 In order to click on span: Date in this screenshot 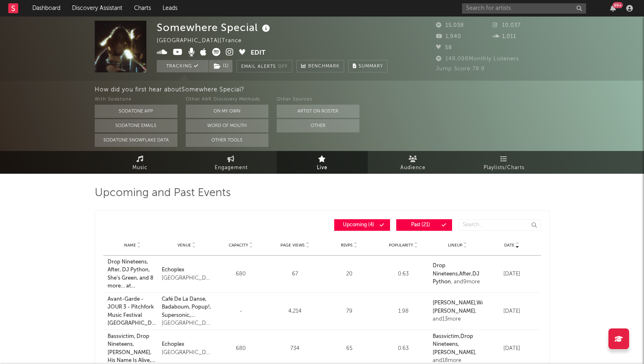, I will do `click(509, 245)`.